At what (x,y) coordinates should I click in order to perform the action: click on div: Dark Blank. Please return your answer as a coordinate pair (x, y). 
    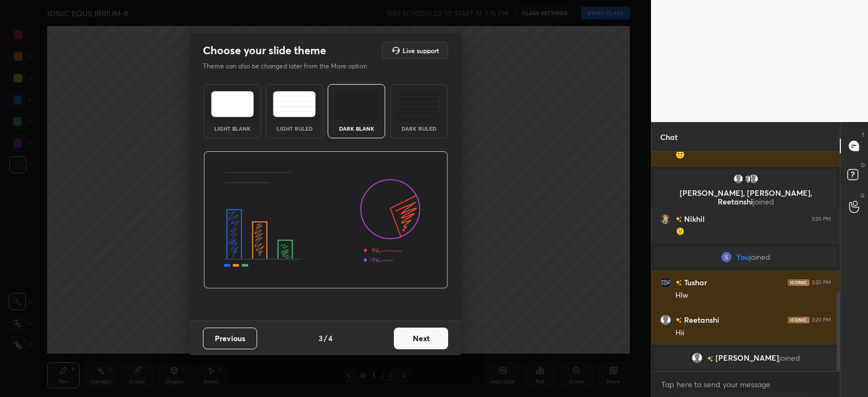
    Looking at the image, I should click on (357, 129).